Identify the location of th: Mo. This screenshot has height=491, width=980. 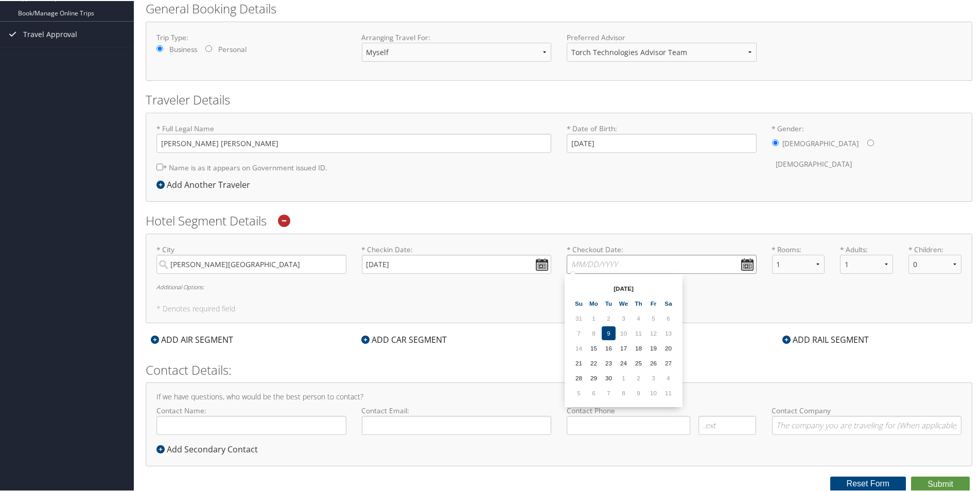
(594, 302).